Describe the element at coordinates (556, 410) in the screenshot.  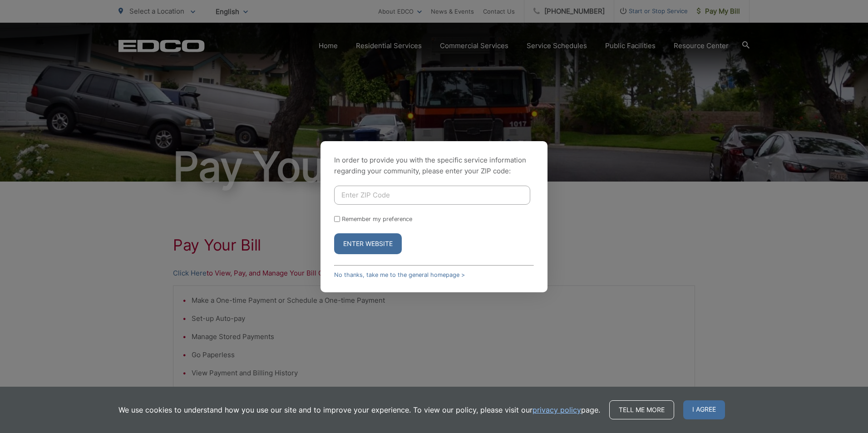
I see `a: privacy policy` at that location.